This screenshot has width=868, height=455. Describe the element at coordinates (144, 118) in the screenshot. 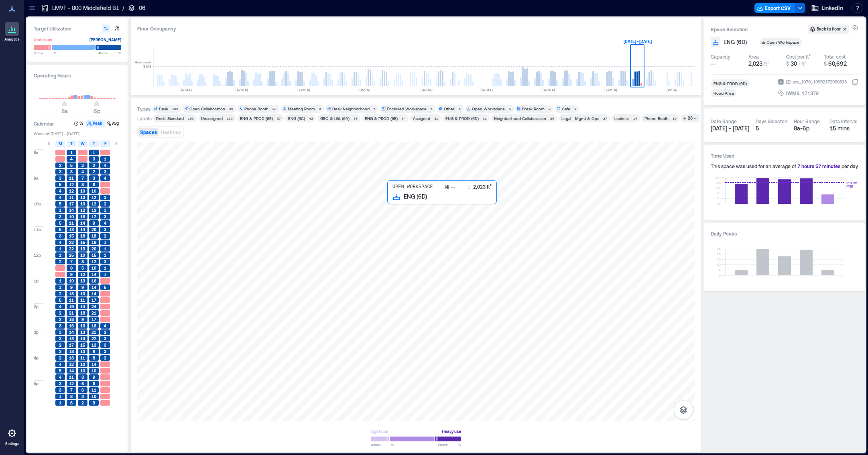

I see `div: Labels` at that location.